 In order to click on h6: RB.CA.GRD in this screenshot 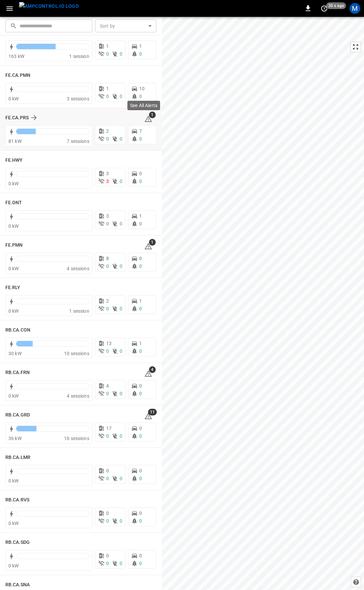, I will do `click(17, 415)`.